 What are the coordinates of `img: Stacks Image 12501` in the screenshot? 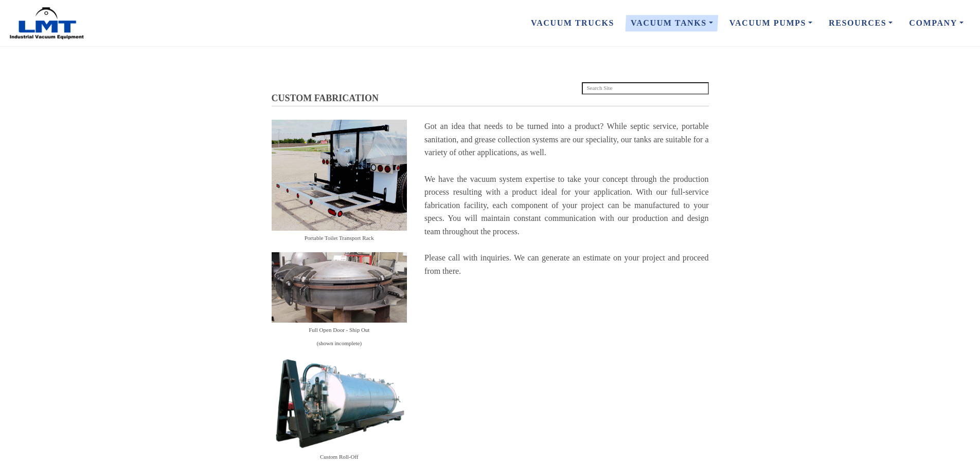 It's located at (340, 288).